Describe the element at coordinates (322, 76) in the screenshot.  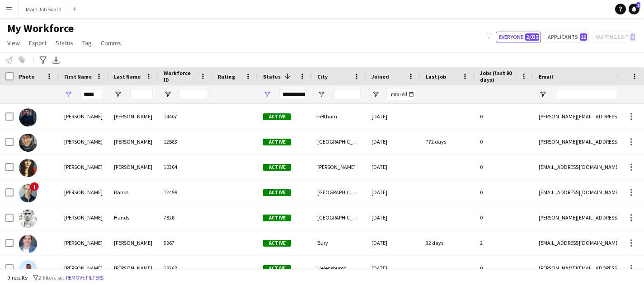
I see `span: City` at that location.